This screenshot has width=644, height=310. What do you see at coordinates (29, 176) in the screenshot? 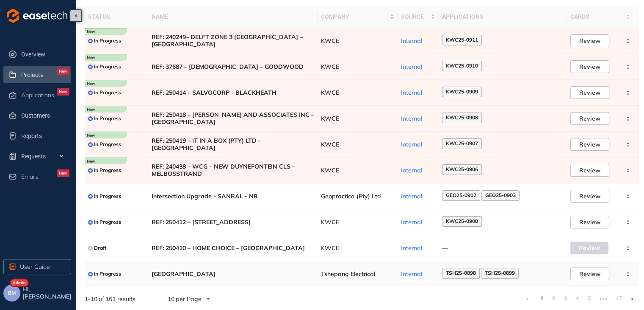
I see `span: Emails` at bounding box center [29, 176].